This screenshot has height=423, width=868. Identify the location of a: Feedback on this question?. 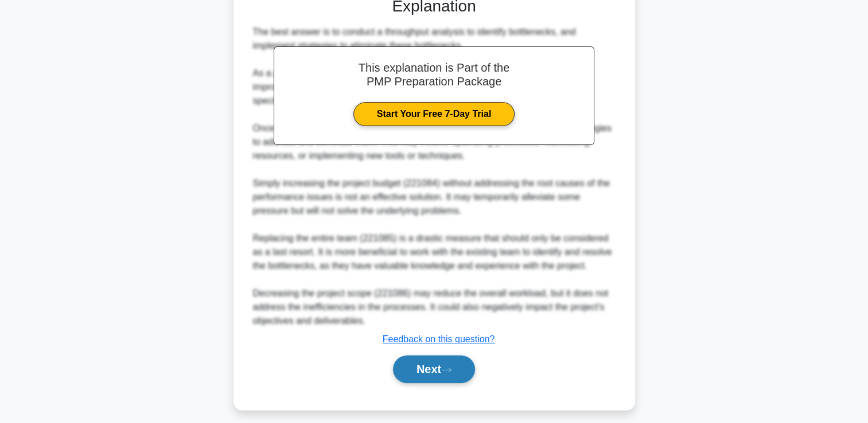
(439, 339).